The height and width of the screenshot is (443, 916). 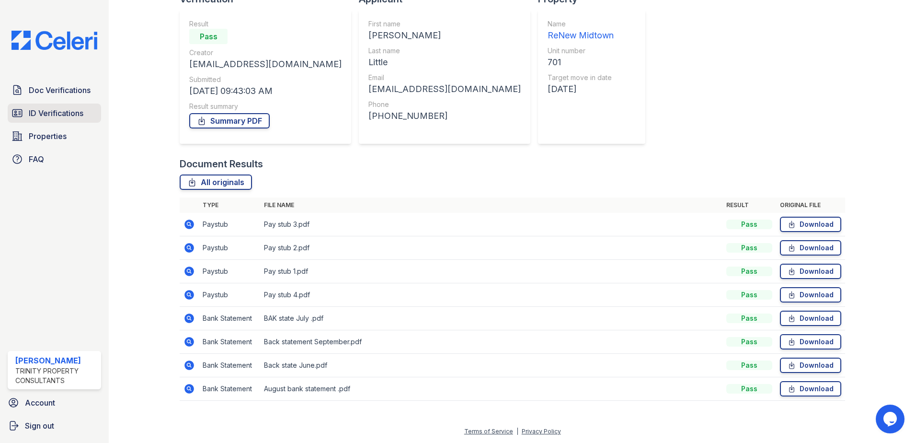 What do you see at coordinates (580, 35) in the screenshot?
I see `div: ReNew Midtown` at bounding box center [580, 35].